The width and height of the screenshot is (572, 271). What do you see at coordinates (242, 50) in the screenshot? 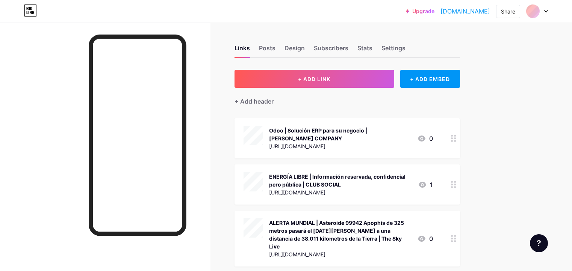
I see `div: Links` at bounding box center [242, 50].